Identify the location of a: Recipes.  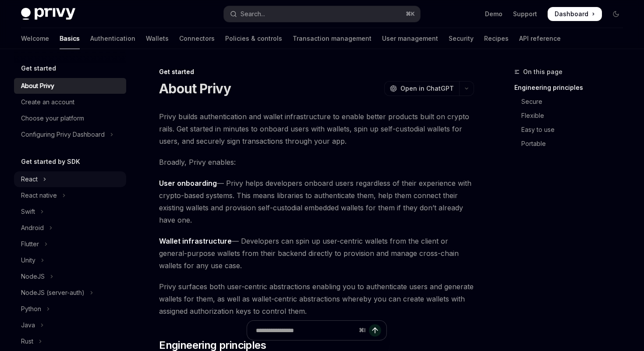
(496, 38).